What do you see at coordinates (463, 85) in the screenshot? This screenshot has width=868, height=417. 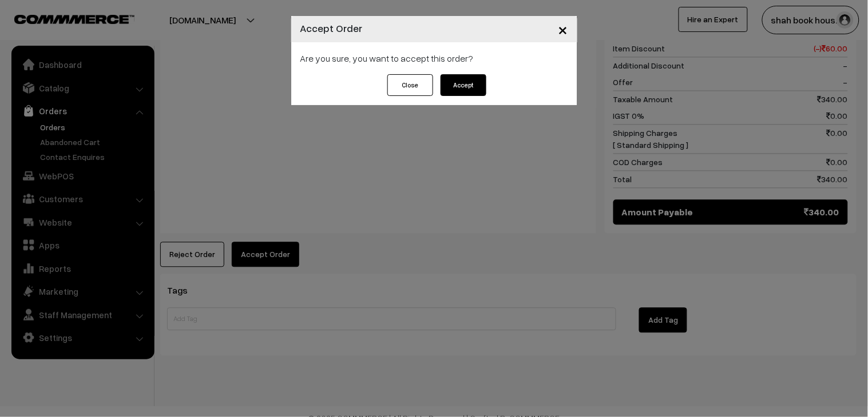 I see `button: Accept` at bounding box center [463, 85].